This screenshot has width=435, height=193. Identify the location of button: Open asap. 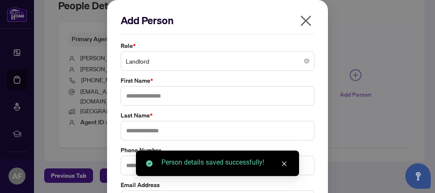
(418, 176).